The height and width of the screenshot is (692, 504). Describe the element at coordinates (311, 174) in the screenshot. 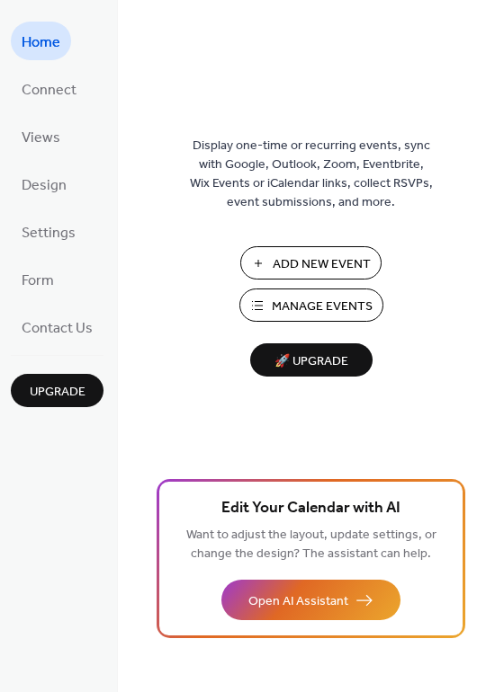

I see `span: Display one-time or recurring events, sync with Google, Outlook, Zoom, Eventbrite, Wix Events or ...` at that location.